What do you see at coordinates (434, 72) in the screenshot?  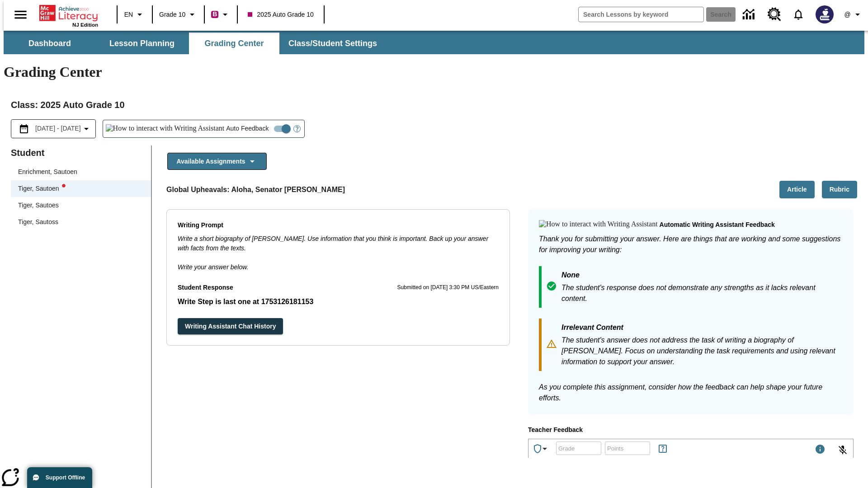 I see `h1: Grading Center` at bounding box center [434, 72].